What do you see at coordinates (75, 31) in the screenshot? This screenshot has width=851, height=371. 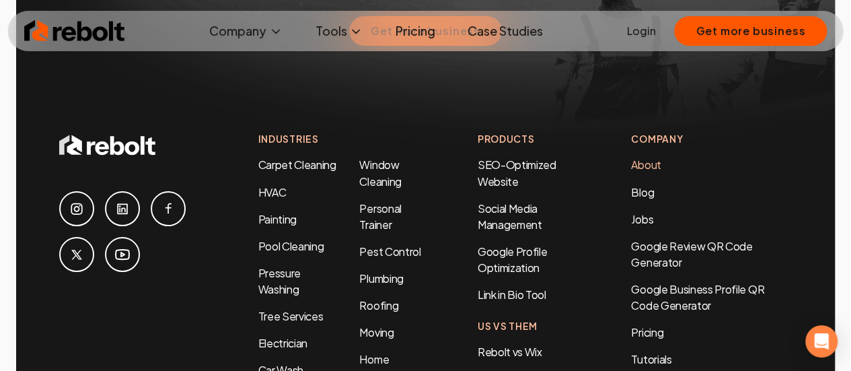 I see `img: Rebolt Logo` at bounding box center [75, 31].